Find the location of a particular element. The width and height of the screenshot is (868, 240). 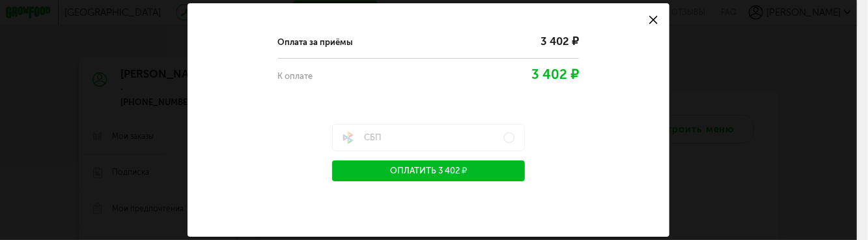

img: sbp-pay.a0b1cb1.svg is located at coordinates (348, 138).